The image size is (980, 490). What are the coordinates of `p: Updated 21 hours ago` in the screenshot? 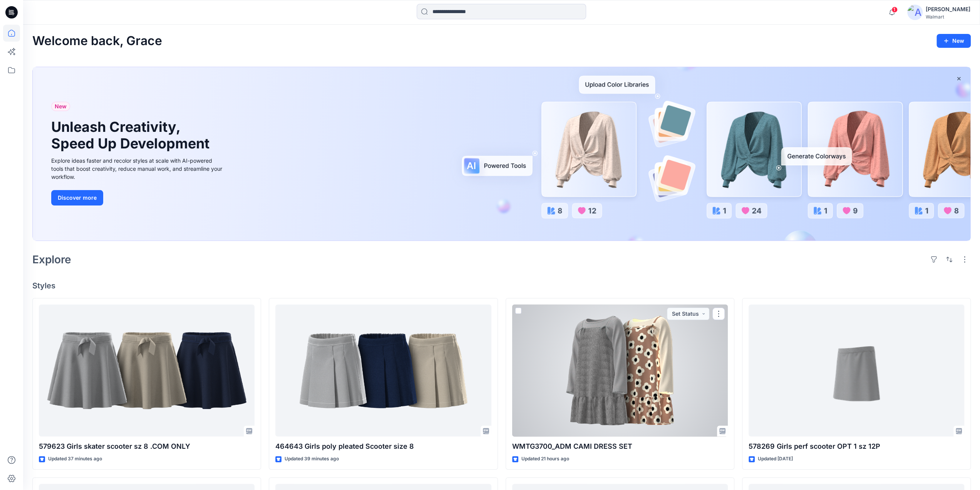 It's located at (545, 458).